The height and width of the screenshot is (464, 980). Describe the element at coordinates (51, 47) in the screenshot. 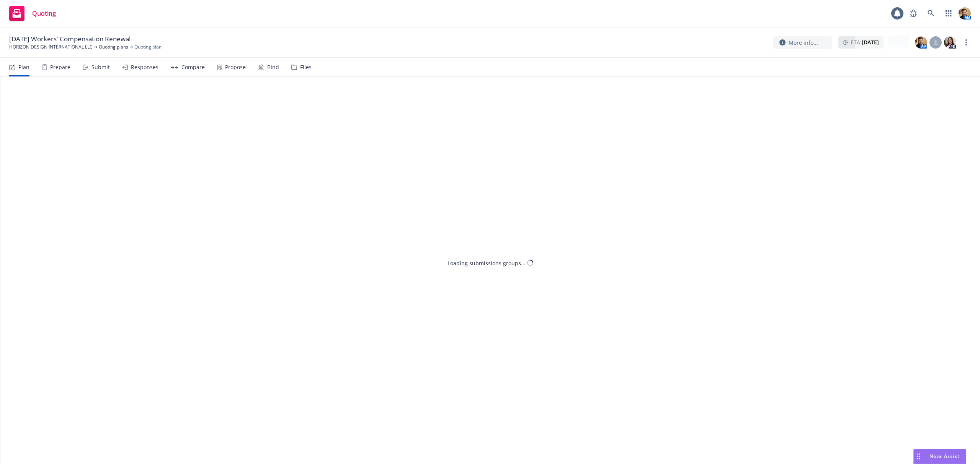

I see `a: HORIZON DESIGN INTERNATIONAL LLC` at that location.